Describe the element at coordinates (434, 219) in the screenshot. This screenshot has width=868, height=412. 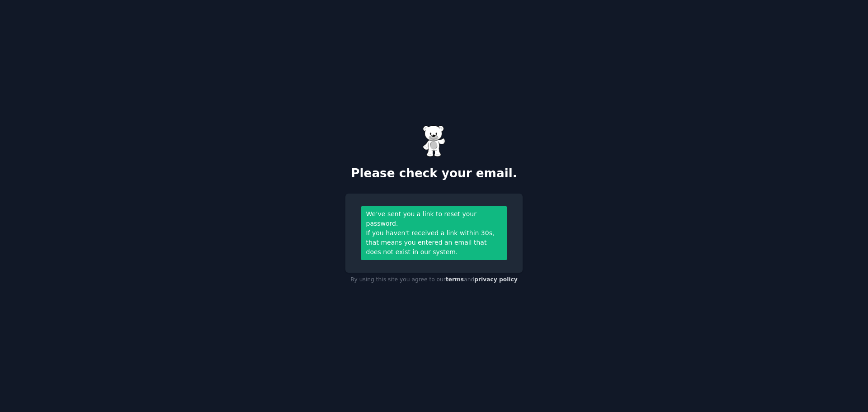
I see `div: We’ve sent you a link to reset your password.` at that location.